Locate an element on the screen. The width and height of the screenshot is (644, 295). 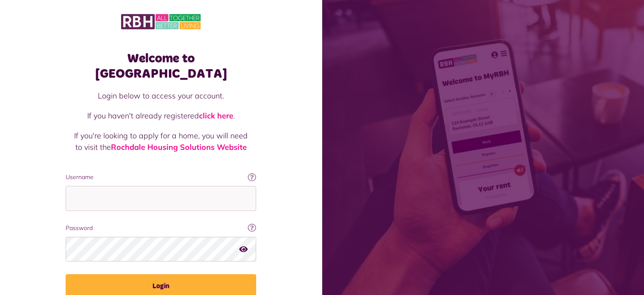
img: MyRBH is located at coordinates (161, 22).